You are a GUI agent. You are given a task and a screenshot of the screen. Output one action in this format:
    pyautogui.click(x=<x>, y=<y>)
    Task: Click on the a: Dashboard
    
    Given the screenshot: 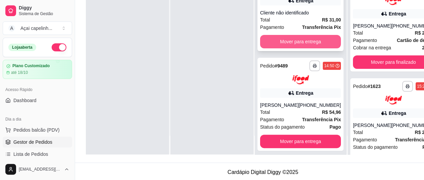 What is the action you would take?
    pyautogui.click(x=37, y=100)
    